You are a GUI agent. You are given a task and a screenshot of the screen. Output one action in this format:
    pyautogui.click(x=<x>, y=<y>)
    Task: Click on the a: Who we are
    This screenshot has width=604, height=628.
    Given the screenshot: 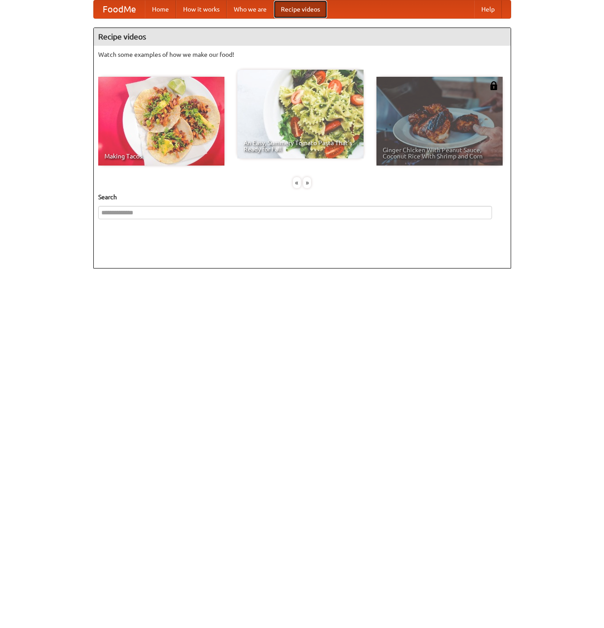 What is the action you would take?
    pyautogui.click(x=250, y=9)
    